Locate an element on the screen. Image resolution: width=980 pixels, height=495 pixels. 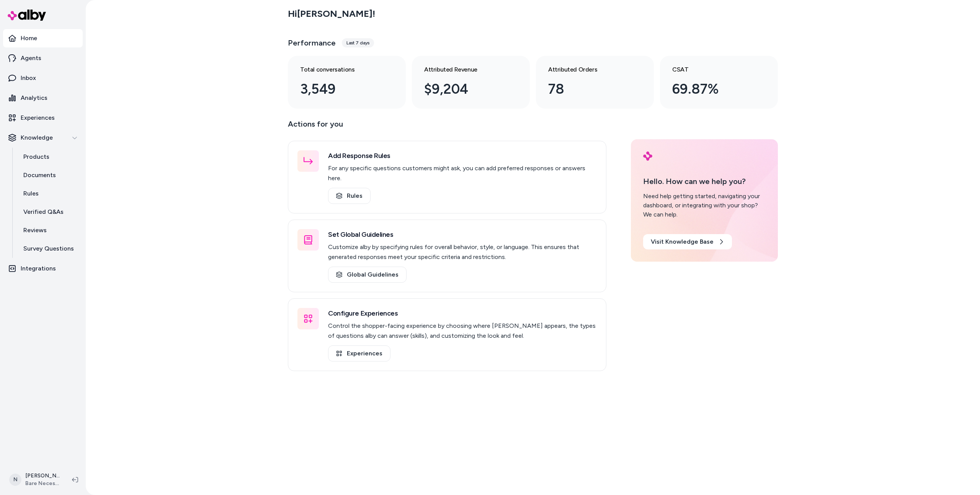
a: Home is located at coordinates (43, 38).